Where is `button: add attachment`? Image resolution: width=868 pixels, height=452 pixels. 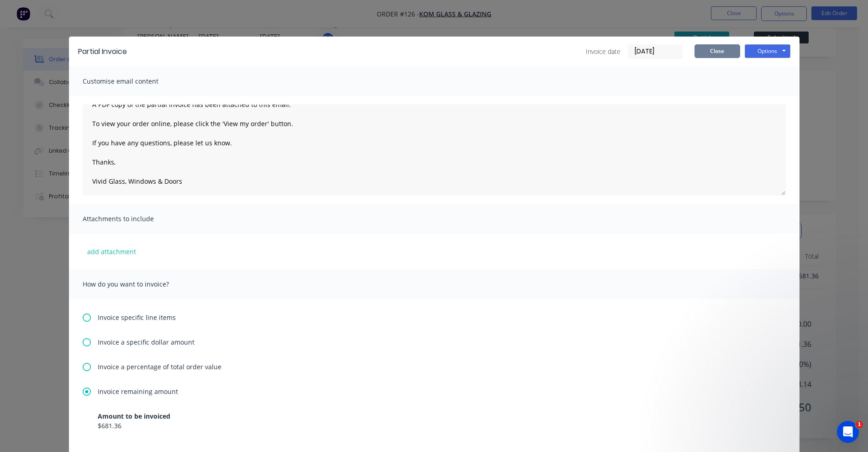 button: add attachment is located at coordinates (111, 251).